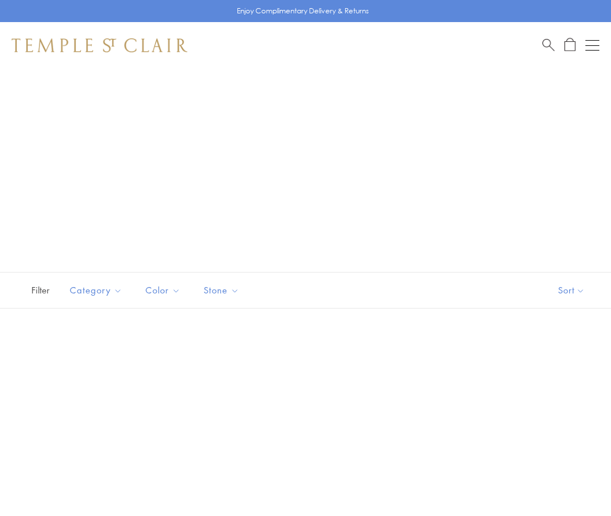 Image resolution: width=611 pixels, height=516 pixels. What do you see at coordinates (571, 290) in the screenshot?
I see `button: Show sort by` at bounding box center [571, 290].